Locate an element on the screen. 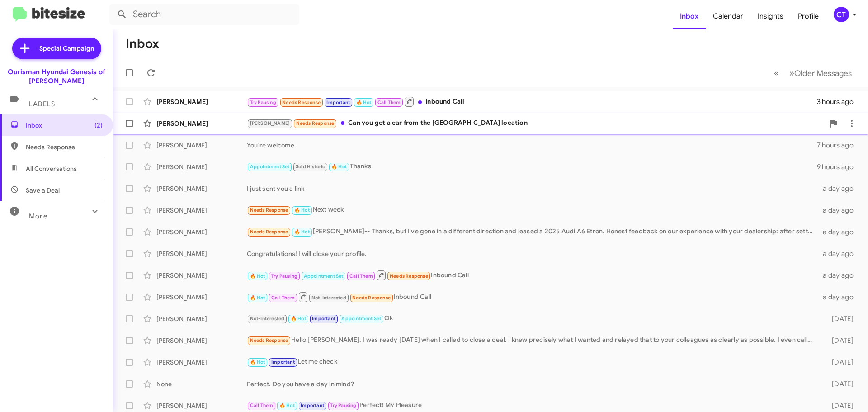 The height and width of the screenshot is (412, 868). span: Profile is located at coordinates (809, 16).